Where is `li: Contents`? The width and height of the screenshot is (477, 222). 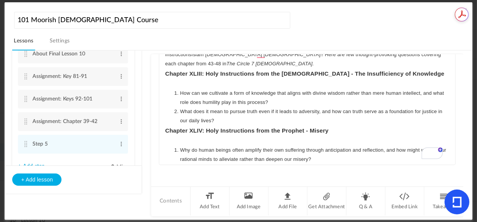 li: Contents is located at coordinates (171, 201).